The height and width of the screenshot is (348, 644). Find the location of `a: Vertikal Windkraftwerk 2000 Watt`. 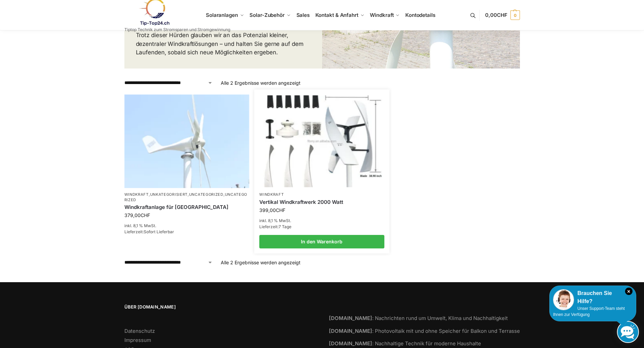

a: Vertikal Windkraftwerk 2000 Watt is located at coordinates (322, 202).